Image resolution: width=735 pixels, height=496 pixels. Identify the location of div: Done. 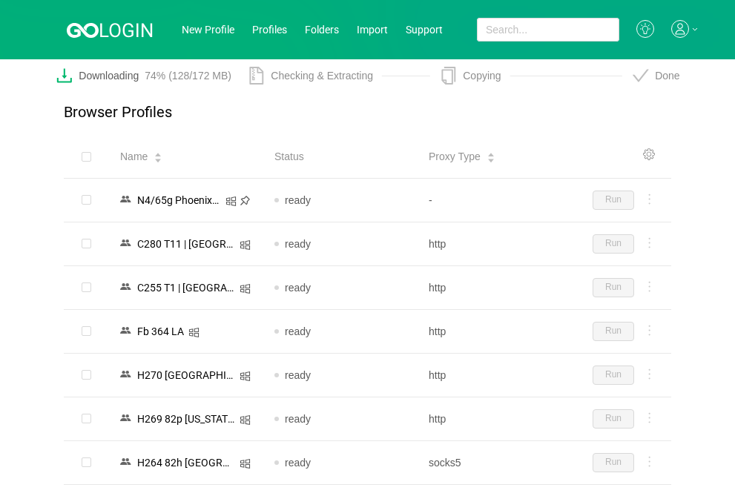
(667, 76).